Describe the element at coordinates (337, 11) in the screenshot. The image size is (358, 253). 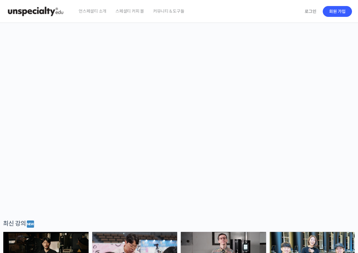
I see `a: 회원 가입` at that location.